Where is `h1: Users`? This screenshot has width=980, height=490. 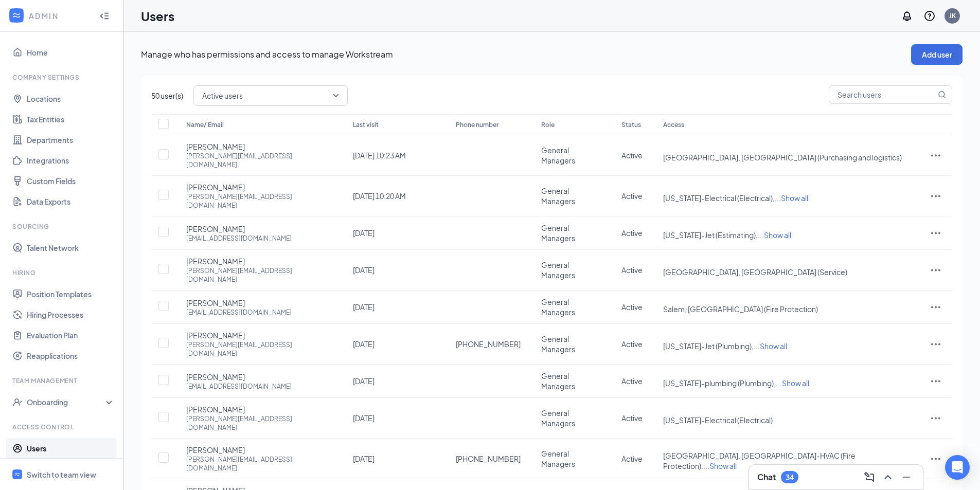
h1: Users is located at coordinates (158, 16).